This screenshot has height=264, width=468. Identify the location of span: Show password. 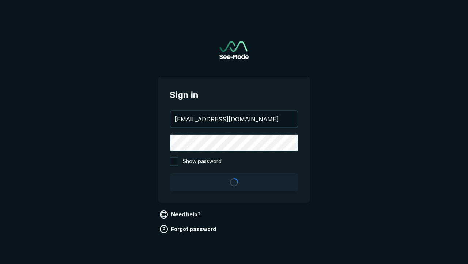
(202, 161).